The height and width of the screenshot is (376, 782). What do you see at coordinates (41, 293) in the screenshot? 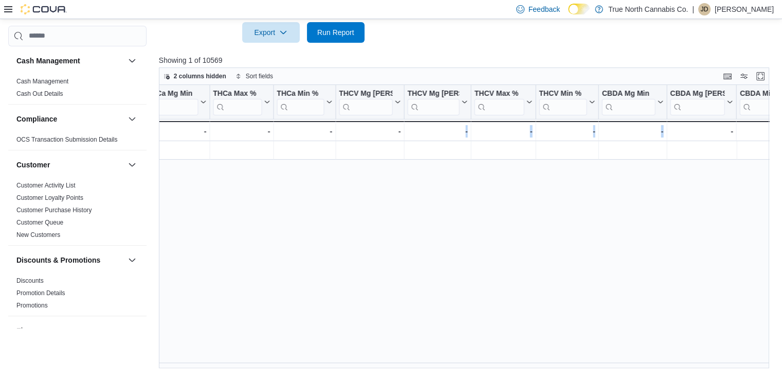
I see `a: Promotion Details` at bounding box center [41, 293].